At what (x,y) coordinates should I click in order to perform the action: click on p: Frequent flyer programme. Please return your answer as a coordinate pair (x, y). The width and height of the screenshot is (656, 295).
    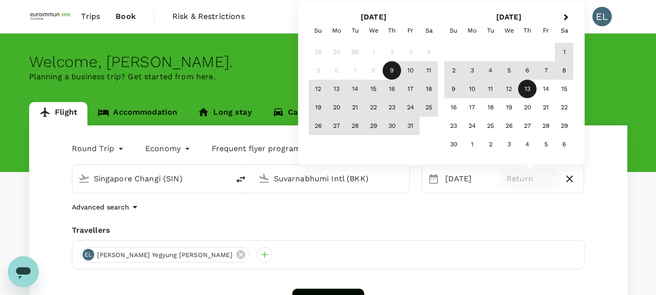
    Looking at the image, I should click on (262, 149).